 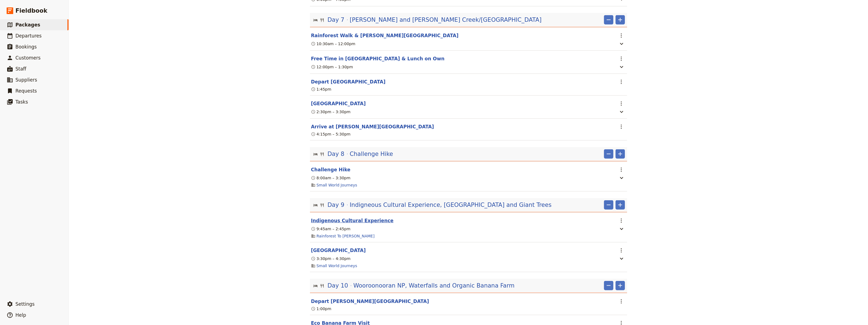 What do you see at coordinates (26, 47) in the screenshot?
I see `span: Bookings` at bounding box center [26, 47].